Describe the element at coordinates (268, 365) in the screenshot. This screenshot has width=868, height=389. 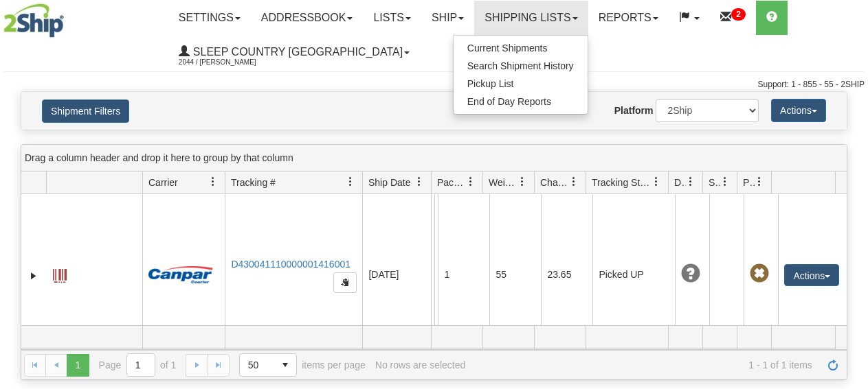
I see `span: Page sizes drop down` at that location.